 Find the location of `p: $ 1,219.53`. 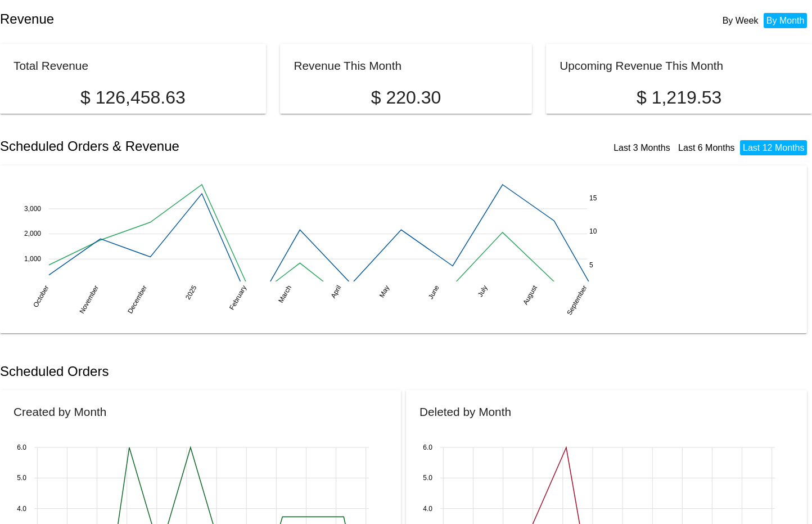

p: $ 1,219.53 is located at coordinates (679, 97).